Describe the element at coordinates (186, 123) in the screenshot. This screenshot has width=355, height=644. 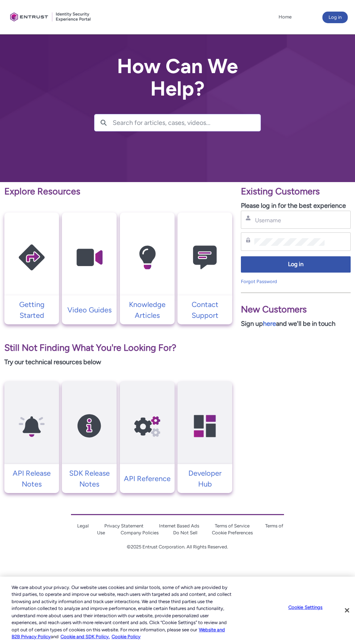
I see `input: Search for articles, cases, videos...` at that location.